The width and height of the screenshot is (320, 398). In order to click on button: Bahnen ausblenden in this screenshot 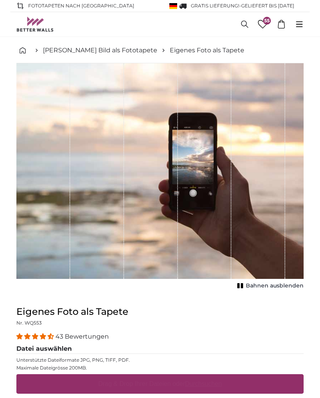, I will do `click(269, 286)`.